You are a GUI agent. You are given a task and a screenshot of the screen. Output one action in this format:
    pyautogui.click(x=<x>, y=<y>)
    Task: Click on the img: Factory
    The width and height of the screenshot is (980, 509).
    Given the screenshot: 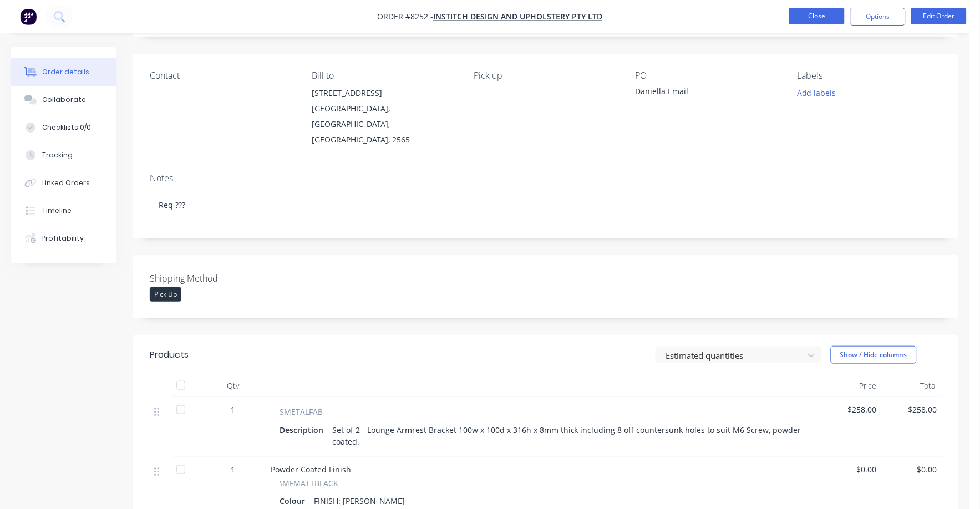 What is the action you would take?
    pyautogui.click(x=29, y=17)
    